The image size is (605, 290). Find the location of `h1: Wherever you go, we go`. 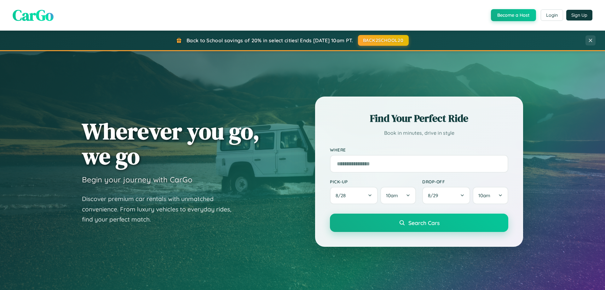

h1: Wherever you go, we go is located at coordinates (171, 143).